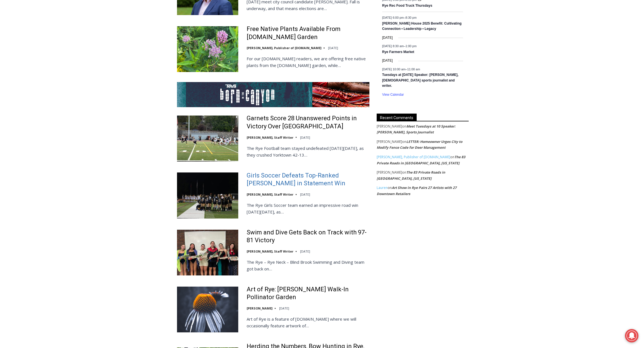 The image size is (644, 348). I want to click on a: View Calendar, so click(393, 95).